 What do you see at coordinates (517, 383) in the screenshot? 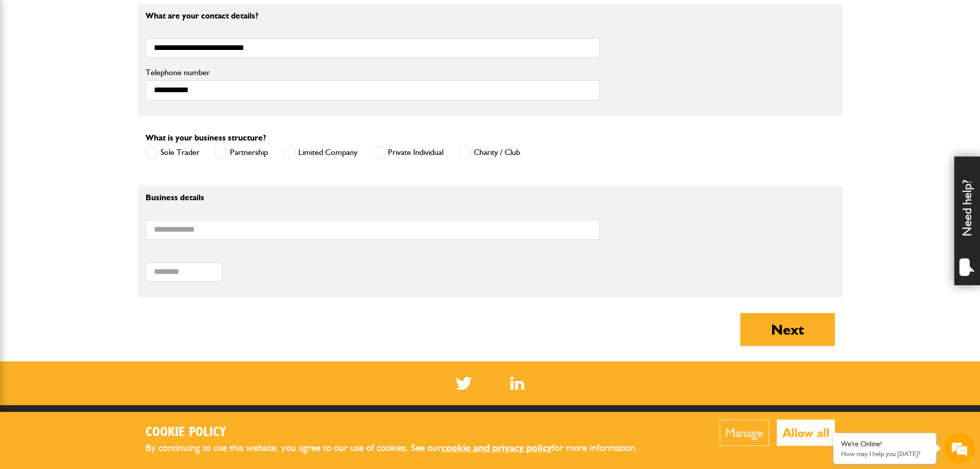
I see `img: Linked In` at bounding box center [517, 383].